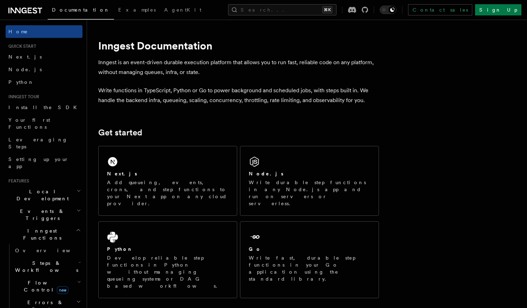  What do you see at coordinates (44, 69) in the screenshot?
I see `a: Node.js` at bounding box center [44, 69].